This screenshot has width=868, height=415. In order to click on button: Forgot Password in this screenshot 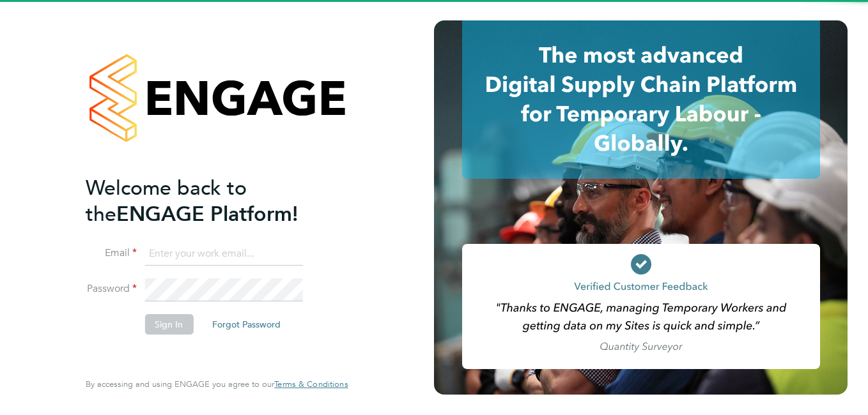, I will do `click(246, 325)`.